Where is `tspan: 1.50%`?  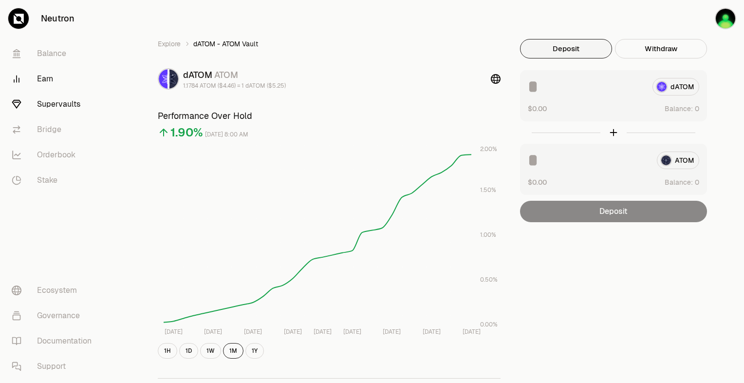
tspan: 1.50% is located at coordinates (488, 190).